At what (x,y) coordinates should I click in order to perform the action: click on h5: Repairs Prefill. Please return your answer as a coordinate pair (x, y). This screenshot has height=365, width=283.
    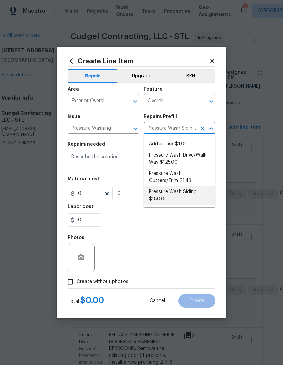
    Looking at the image, I should click on (160, 117).